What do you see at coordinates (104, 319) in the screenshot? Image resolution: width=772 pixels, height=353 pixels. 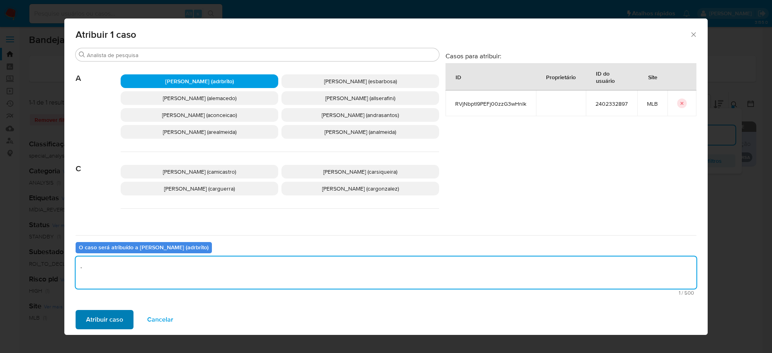 I see `span: Atribuir caso` at bounding box center [104, 319].